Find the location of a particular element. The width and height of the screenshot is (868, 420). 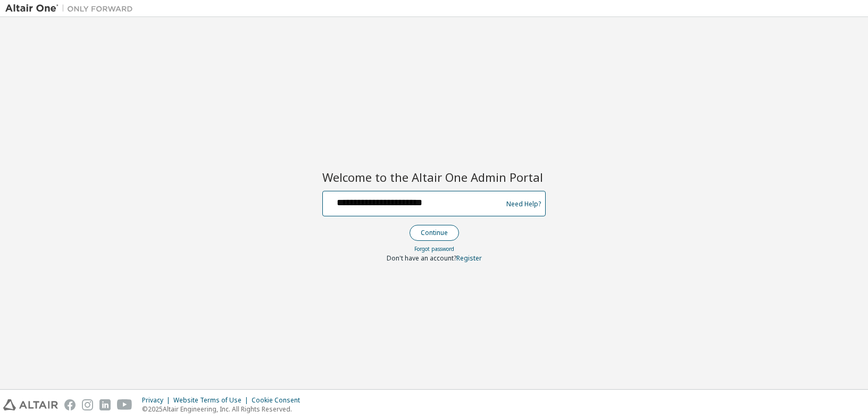

div: Website Terms of Use is located at coordinates (212, 400).